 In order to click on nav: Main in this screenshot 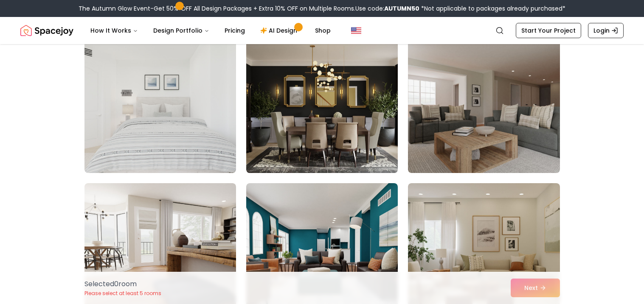, I will do `click(211, 30)`.